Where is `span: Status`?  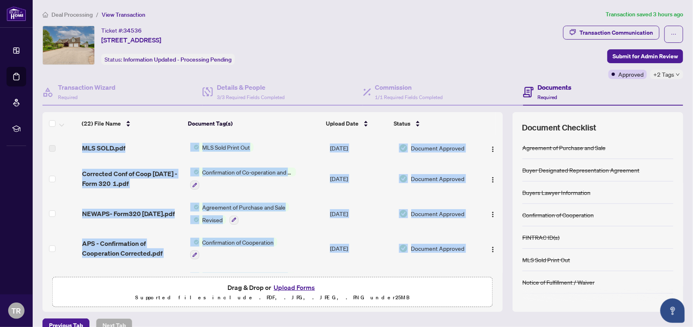 span: Status is located at coordinates (402, 124).